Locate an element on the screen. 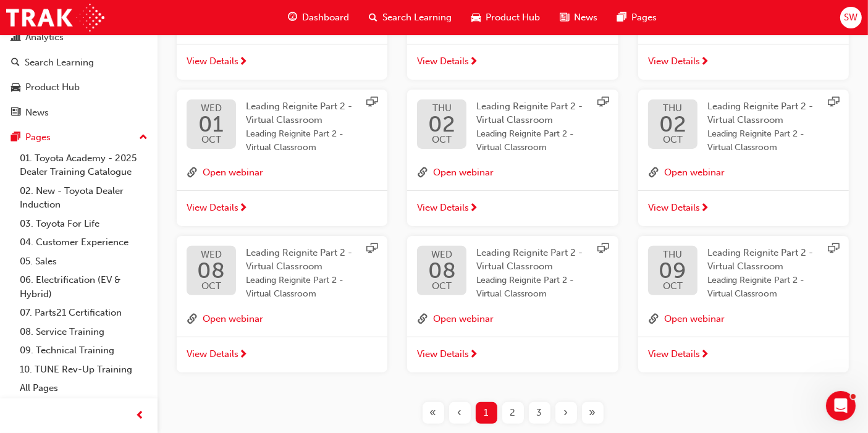 Image resolution: width=868 pixels, height=433 pixels. a: news-iconNews is located at coordinates (578, 18).